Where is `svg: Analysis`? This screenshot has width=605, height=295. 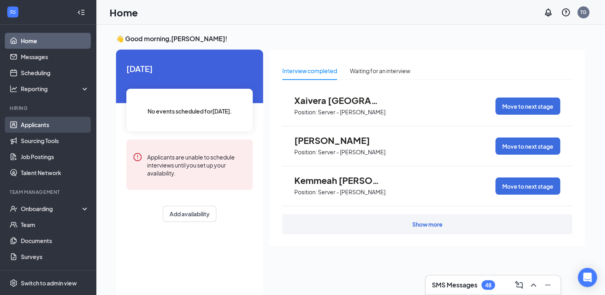 svg: Analysis is located at coordinates (14, 89).